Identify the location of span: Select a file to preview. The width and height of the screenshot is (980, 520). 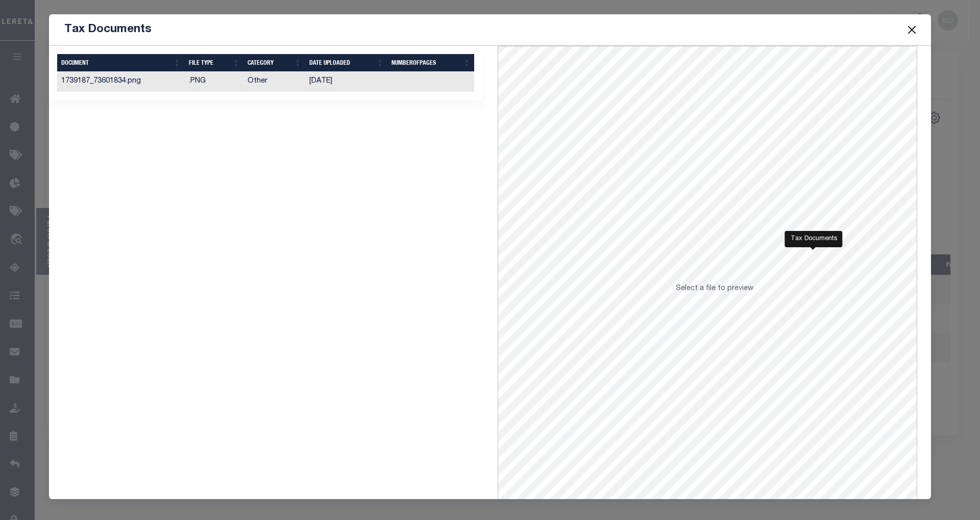
(714, 289).